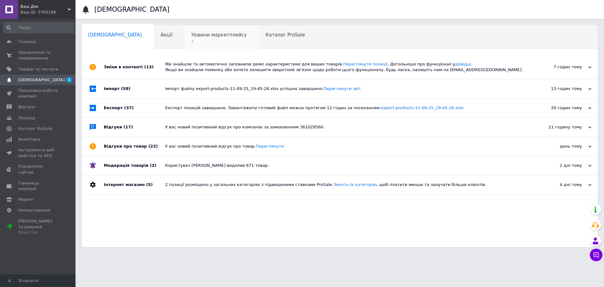  Describe the element at coordinates (39, 28) in the screenshot. I see `input: Пошук` at that location.